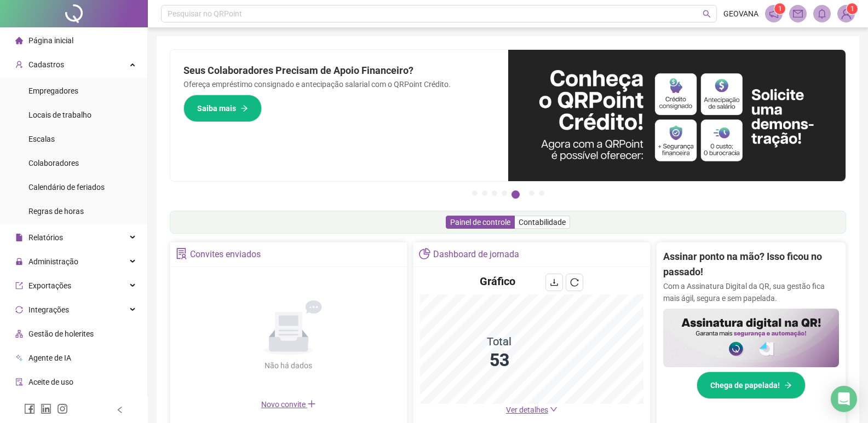 The height and width of the screenshot is (423, 868). I want to click on span: Administração, so click(53, 262).